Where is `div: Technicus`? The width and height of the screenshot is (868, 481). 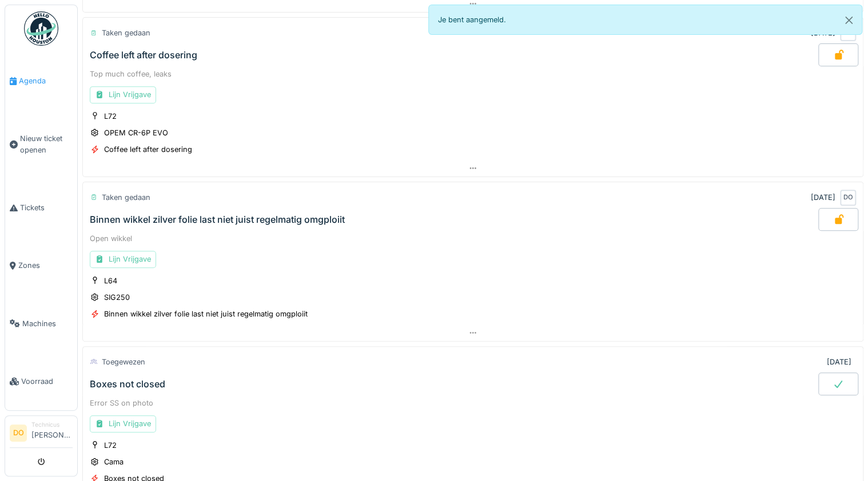 div: Technicus is located at coordinates (52, 424).